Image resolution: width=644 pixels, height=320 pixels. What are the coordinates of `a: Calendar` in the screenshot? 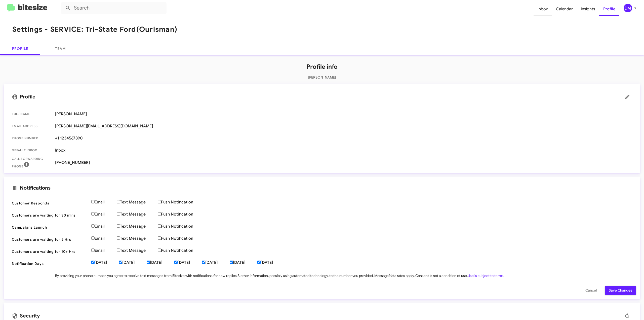 It's located at (564, 9).